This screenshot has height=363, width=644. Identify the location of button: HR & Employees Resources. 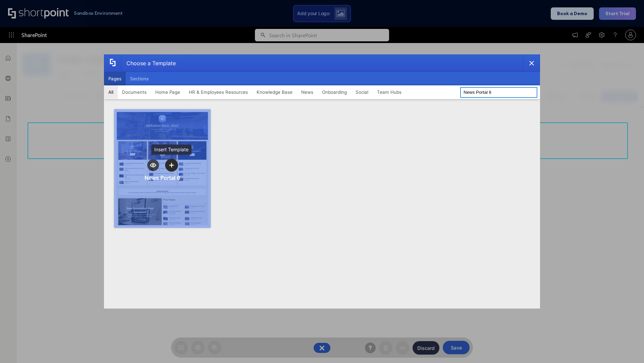
(218, 92).